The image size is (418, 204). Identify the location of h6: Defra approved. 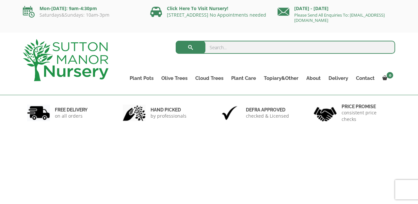
(267, 110).